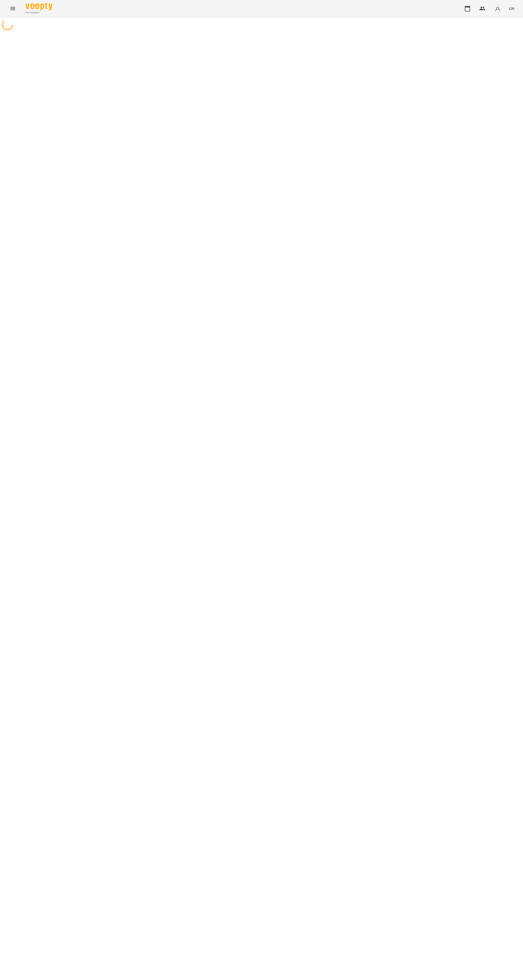 This screenshot has height=980, width=523. I want to click on button: UA, so click(511, 8).